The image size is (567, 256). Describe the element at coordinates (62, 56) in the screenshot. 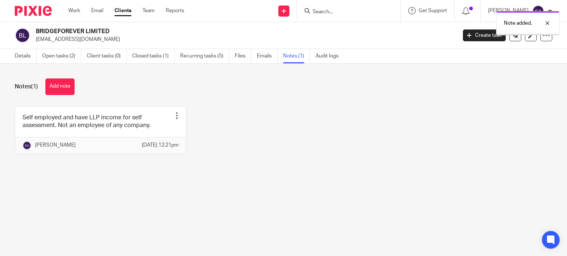

I see `a: Open tasks (2)` at that location.